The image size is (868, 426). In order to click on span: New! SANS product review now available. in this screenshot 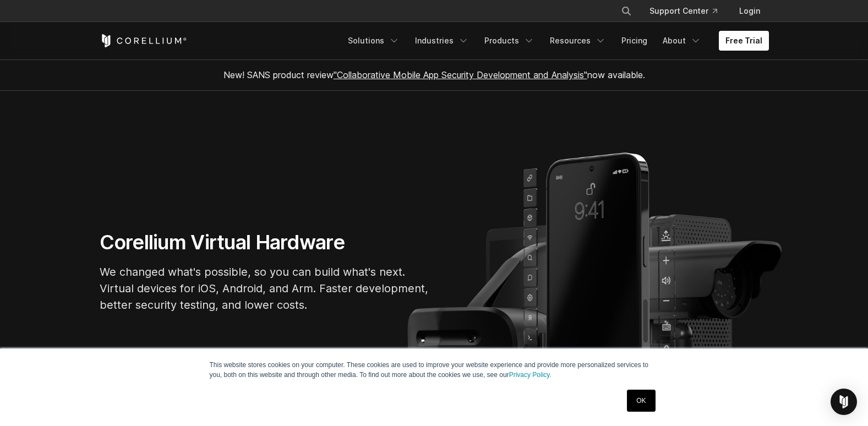, I will do `click(434, 75)`.